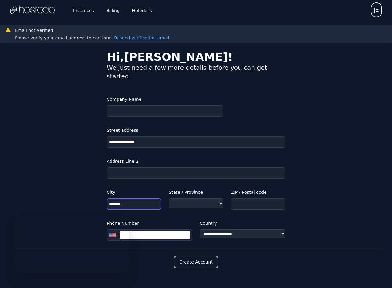 The width and height of the screenshot is (392, 288). What do you see at coordinates (243, 224) in the screenshot?
I see `label: Country` at bounding box center [243, 224].